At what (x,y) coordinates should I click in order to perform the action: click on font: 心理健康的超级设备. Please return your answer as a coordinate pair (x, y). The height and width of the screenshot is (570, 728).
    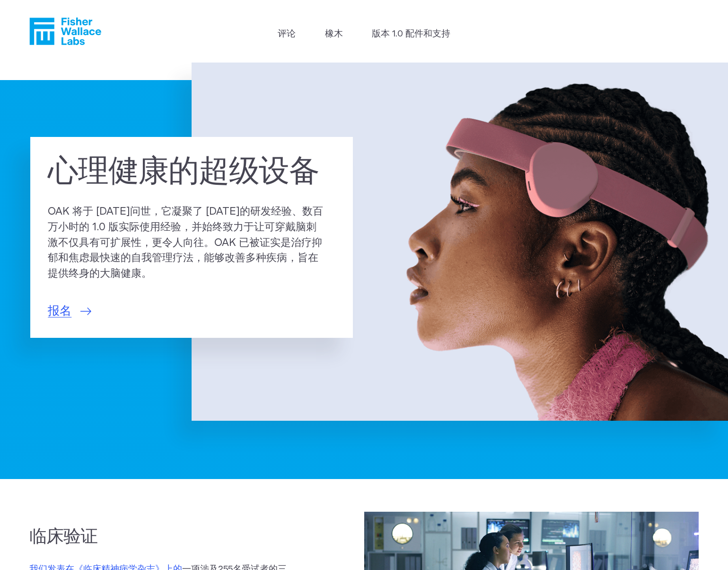
    Looking at the image, I should click on (183, 171).